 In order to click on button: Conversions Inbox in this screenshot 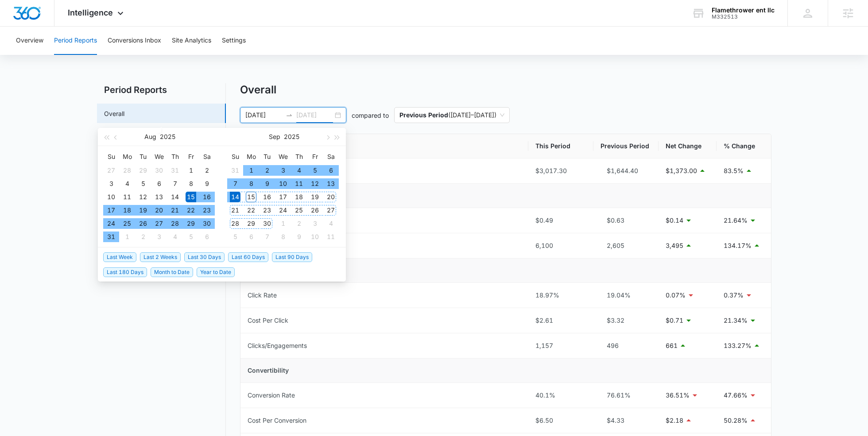, I will do `click(134, 41)`.